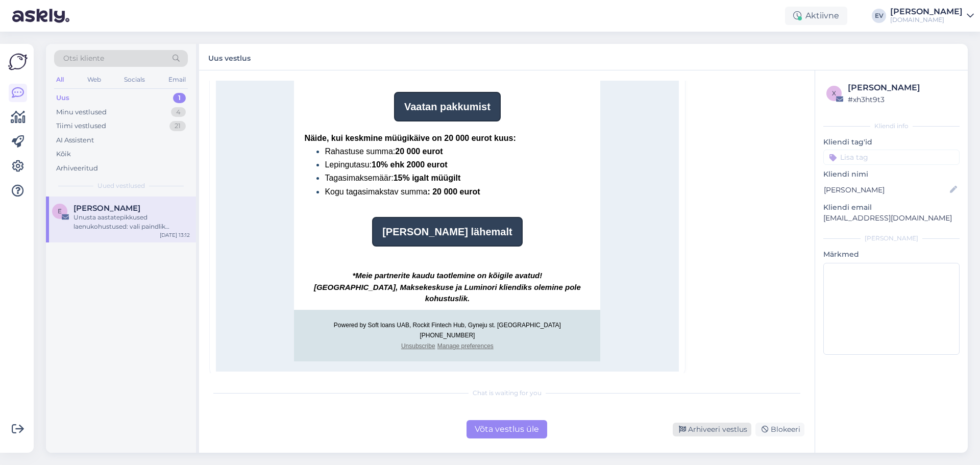 Image resolution: width=980 pixels, height=465 pixels. Describe the element at coordinates (81, 126) in the screenshot. I see `div: Tiimi vestlused` at that location.